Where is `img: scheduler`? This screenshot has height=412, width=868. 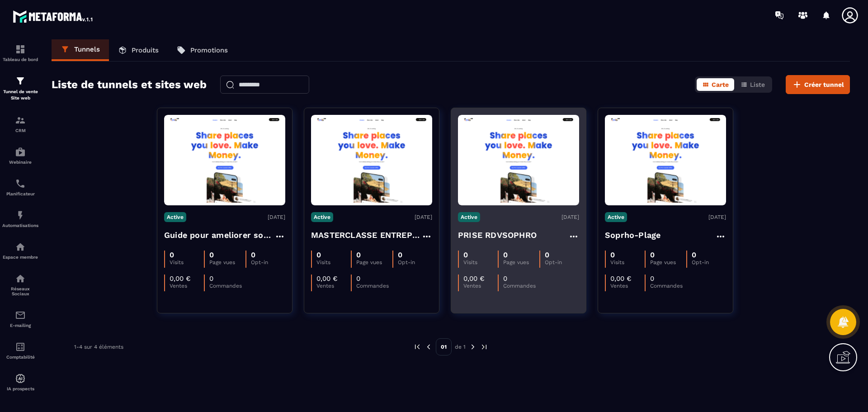 img: scheduler is located at coordinates (21, 184).